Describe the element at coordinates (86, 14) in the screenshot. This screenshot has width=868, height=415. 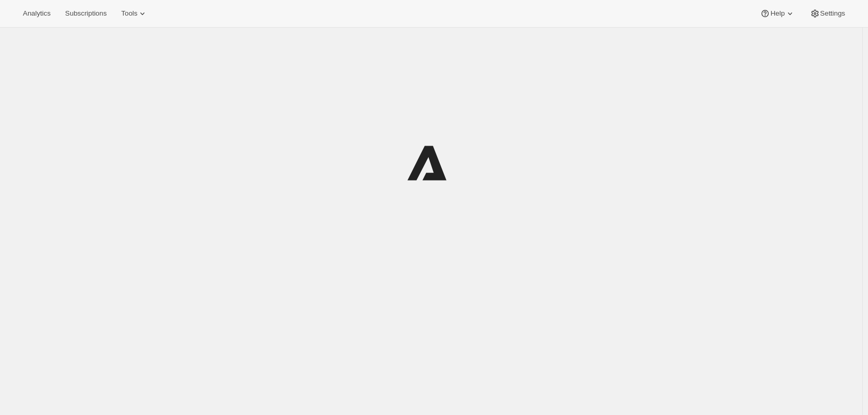
I see `button: Subscriptions` at that location.